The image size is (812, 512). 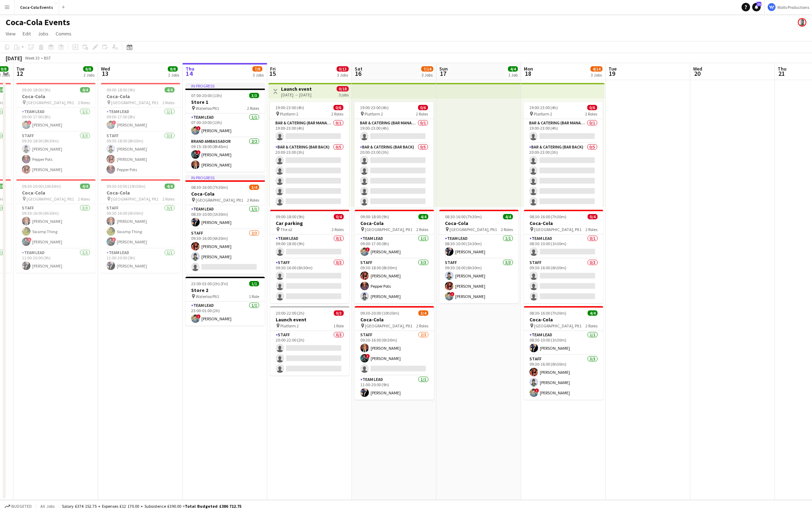 What do you see at coordinates (782, 73) in the screenshot?
I see `span: 21` at bounding box center [782, 73].